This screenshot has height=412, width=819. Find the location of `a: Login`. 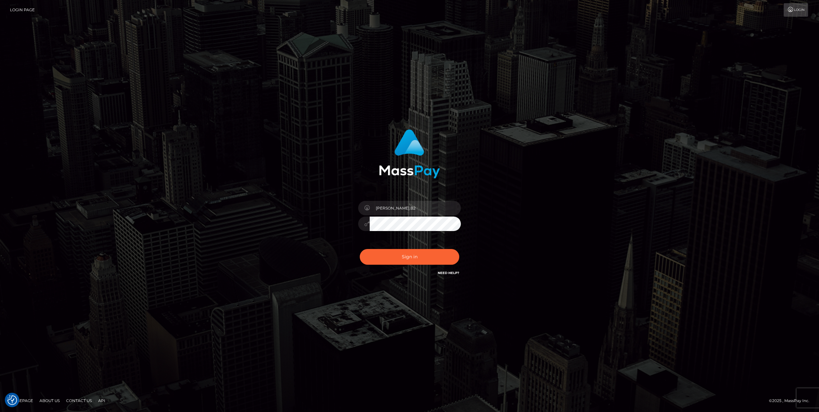

a: Login is located at coordinates (796, 10).